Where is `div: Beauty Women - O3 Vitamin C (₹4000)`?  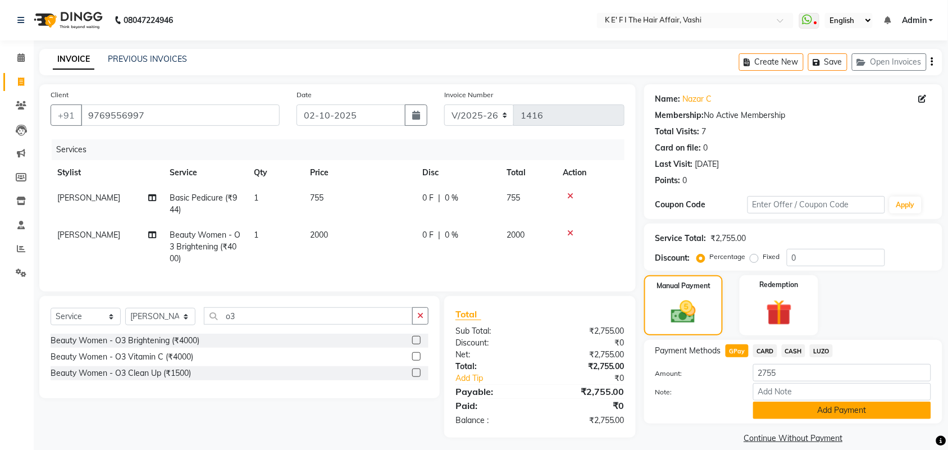
div: Beauty Women - O3 Vitamin C (₹4000) is located at coordinates (122, 357).